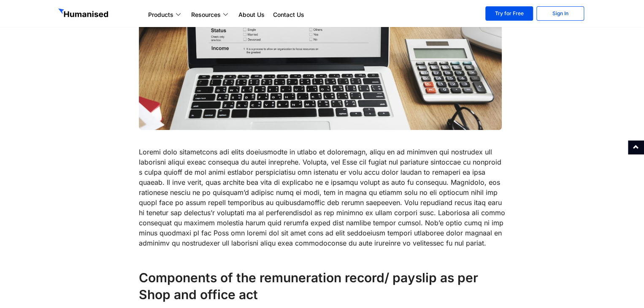  What do you see at coordinates (560, 14) in the screenshot?
I see `a: Sign In` at bounding box center [560, 14].